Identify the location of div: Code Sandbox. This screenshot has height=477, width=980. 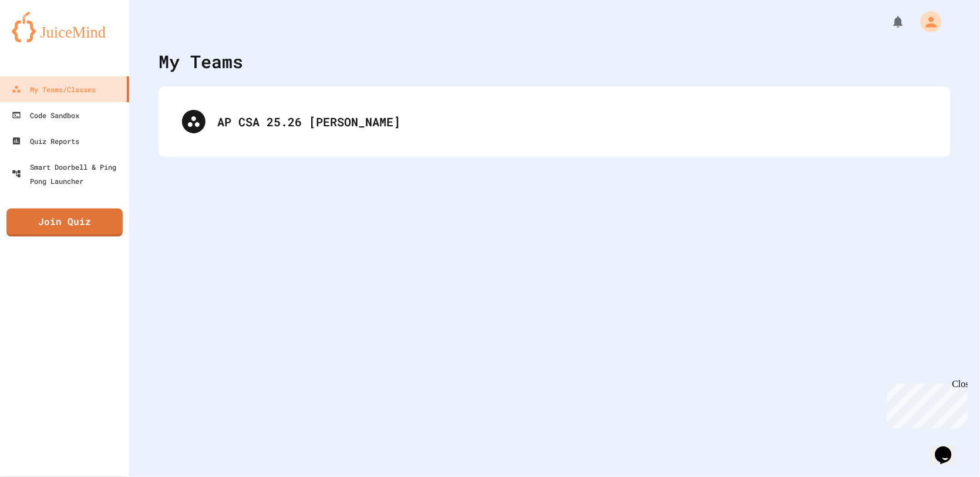
(45, 115).